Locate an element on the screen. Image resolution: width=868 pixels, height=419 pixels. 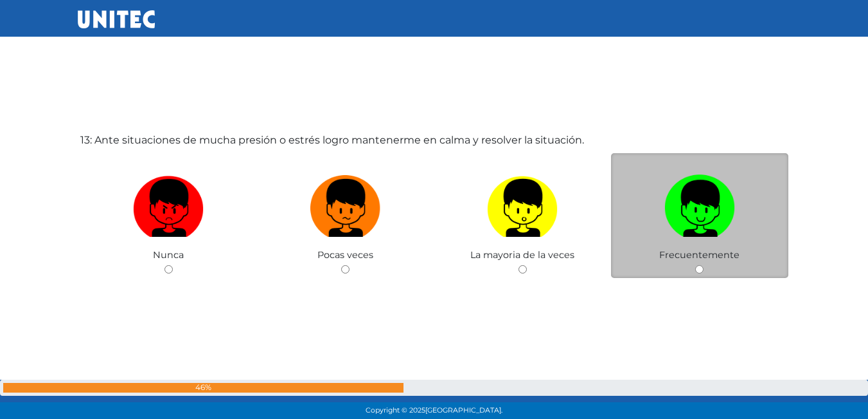
label: 13: Ante situaciones de mucha presión o estrés logro mantenerme en calma y resolver la situación. is located at coordinates (333, 140).